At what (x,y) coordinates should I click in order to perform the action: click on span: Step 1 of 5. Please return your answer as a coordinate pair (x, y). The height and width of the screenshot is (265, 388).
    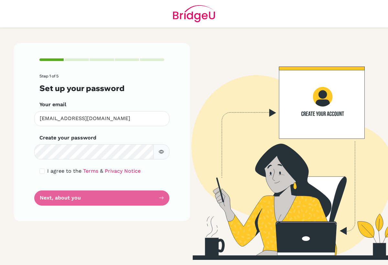
    Looking at the image, I should click on (49, 76).